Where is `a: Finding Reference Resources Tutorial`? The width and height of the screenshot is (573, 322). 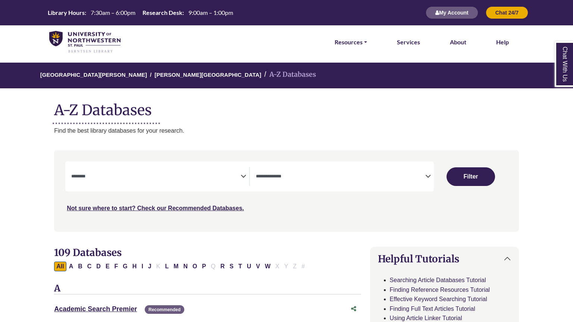
a: Finding Reference Resources Tutorial is located at coordinates (439, 290).